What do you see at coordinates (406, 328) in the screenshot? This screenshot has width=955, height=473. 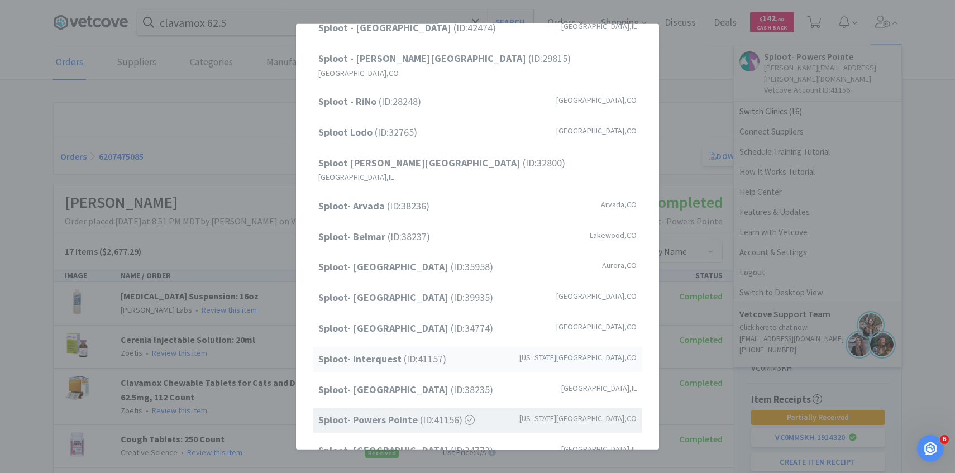 I see `span: (ID: 34774 )` at bounding box center [406, 328].